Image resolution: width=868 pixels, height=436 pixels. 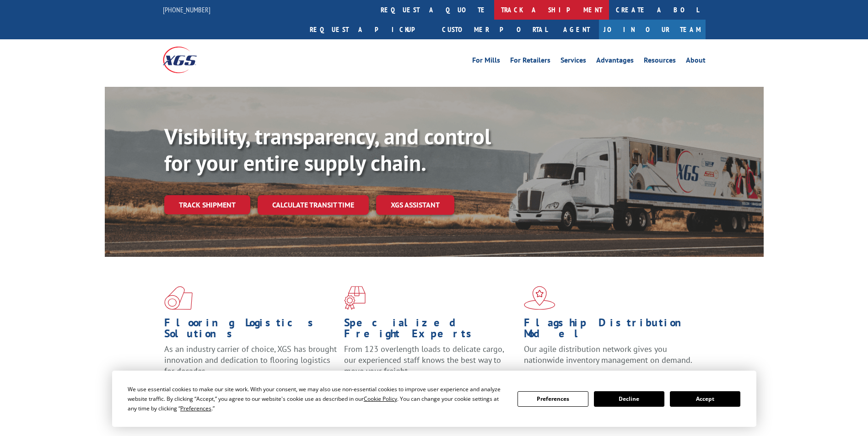 What do you see at coordinates (207, 205) in the screenshot?
I see `a: Track shipment` at bounding box center [207, 205].